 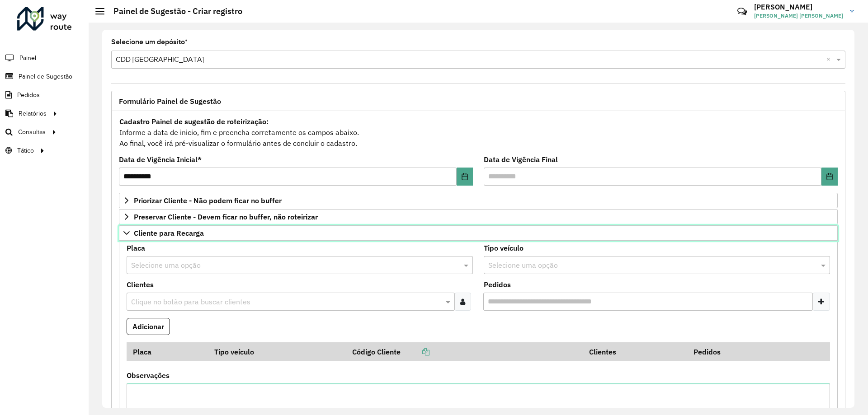 I want to click on th: Placa, so click(x=167, y=352).